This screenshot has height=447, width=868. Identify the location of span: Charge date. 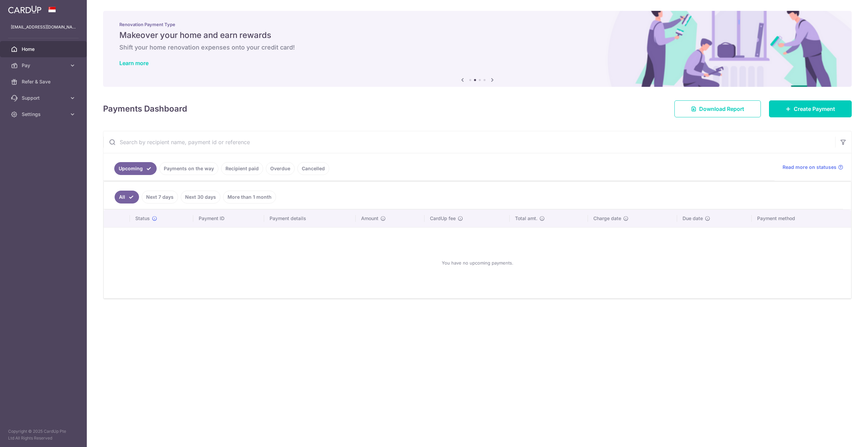
(607, 219).